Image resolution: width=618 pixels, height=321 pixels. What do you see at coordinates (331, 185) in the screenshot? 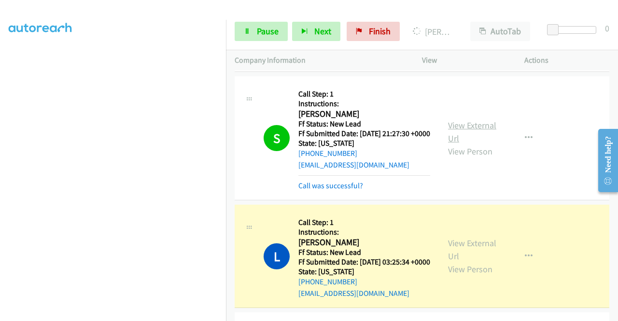
I see `a: Call was successful?` at bounding box center [331, 185].